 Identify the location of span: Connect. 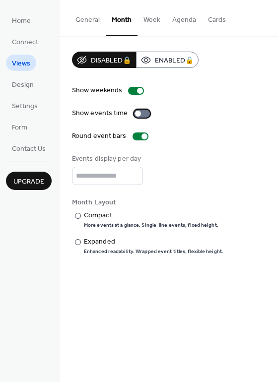
(25, 42).